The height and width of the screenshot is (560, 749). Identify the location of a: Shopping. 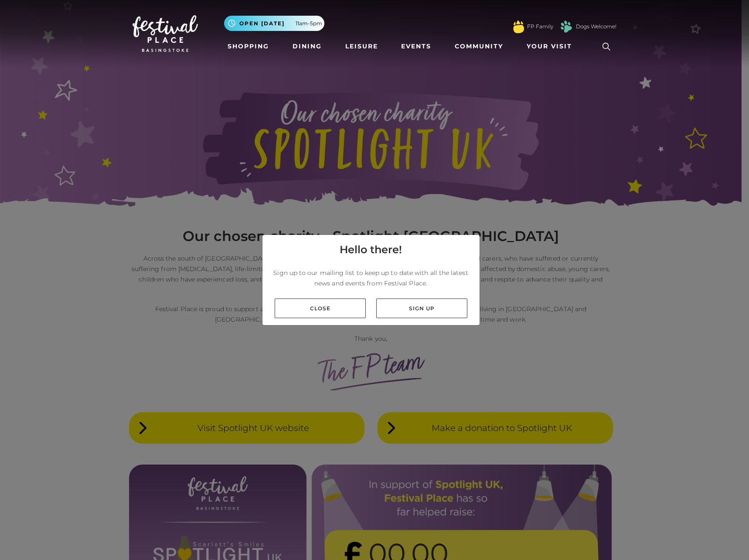
(248, 46).